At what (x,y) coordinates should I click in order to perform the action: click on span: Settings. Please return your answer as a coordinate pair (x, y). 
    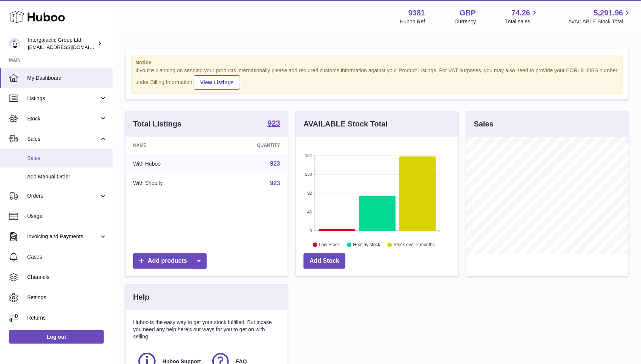
    Looking at the image, I should click on (67, 297).